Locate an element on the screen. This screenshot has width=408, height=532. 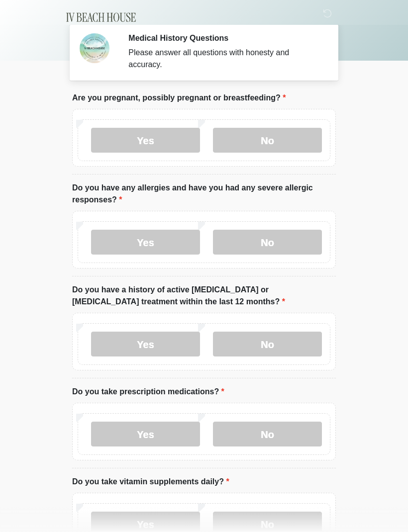
label: Are you pregnant, possibly pregnant or breastfeeding? is located at coordinates (179, 98).